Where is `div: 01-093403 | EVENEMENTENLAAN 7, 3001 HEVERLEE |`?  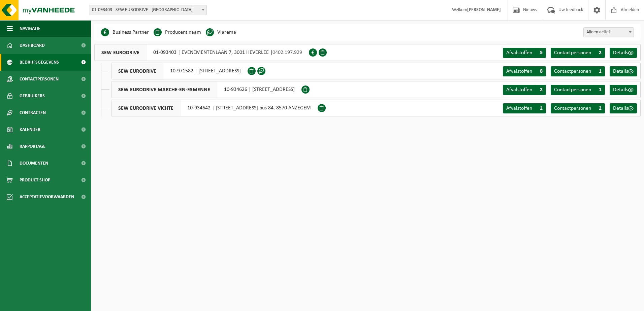 div: 01-093403 | EVENEMENTENLAAN 7, 3001 HEVERLEE | is located at coordinates (202, 53).